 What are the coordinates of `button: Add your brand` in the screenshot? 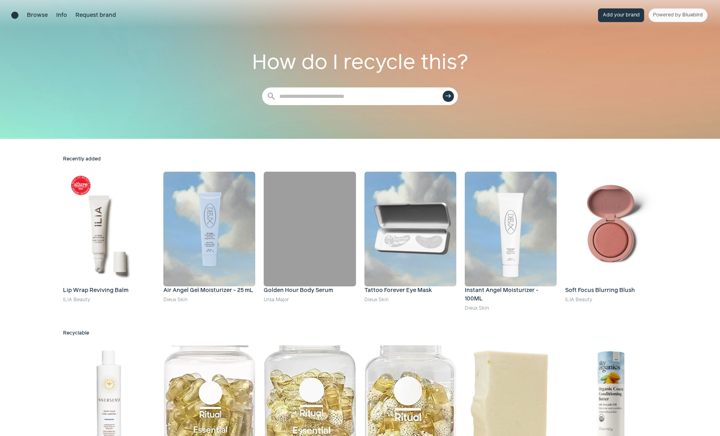 It's located at (621, 15).